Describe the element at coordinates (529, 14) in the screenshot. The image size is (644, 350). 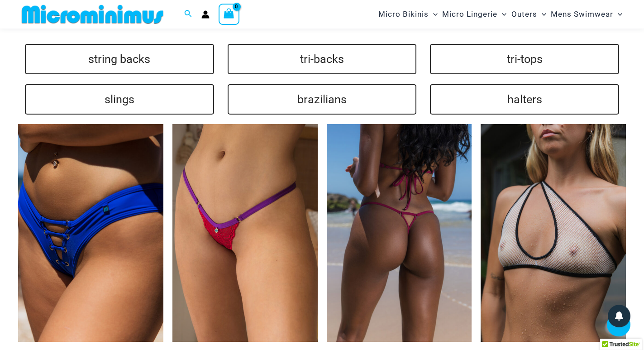
I see `a: OutersMenu ToggleMenu Toggle` at that location.